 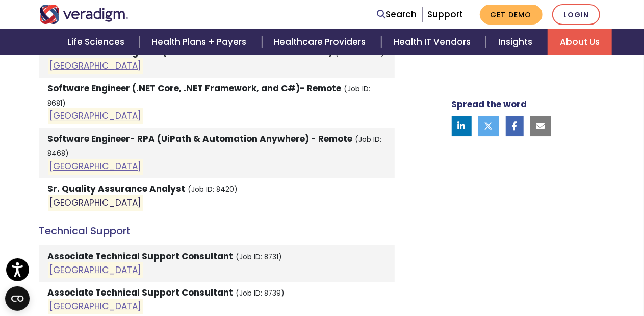 I want to click on button: Open CMP widget, so click(x=18, y=298).